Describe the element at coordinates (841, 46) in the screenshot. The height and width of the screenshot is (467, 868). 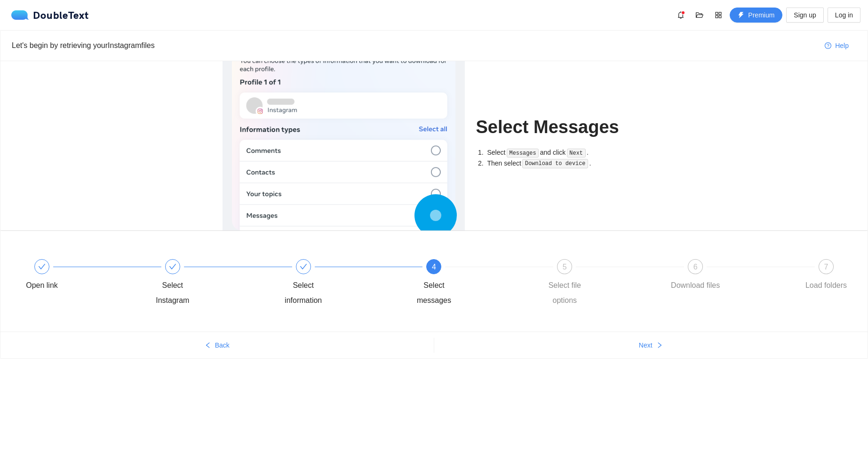
I see `span: Help` at that location.